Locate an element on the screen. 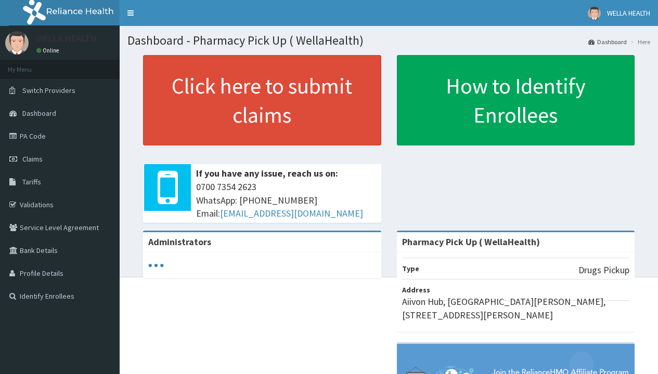  span: Claims is located at coordinates (32, 159).